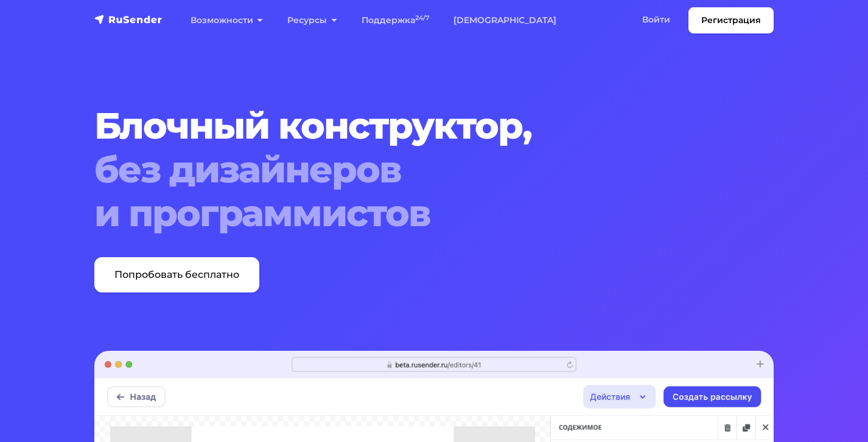 The width and height of the screenshot is (868, 442). I want to click on a: Попробовать бесплатно, so click(177, 275).